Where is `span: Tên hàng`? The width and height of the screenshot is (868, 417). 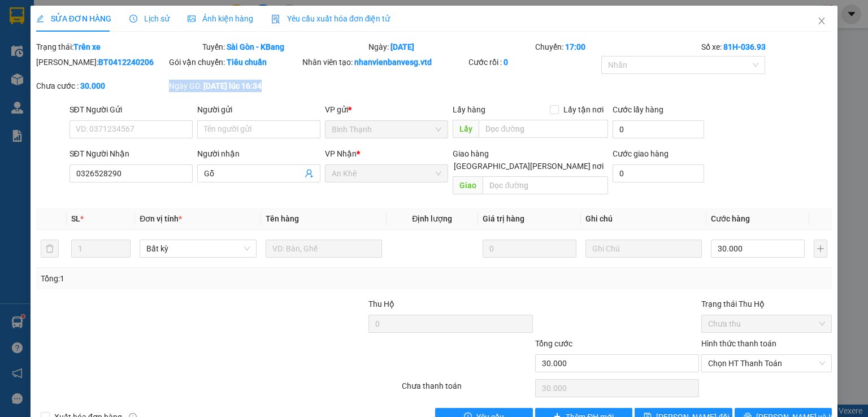 span: Tên hàng is located at coordinates (282, 219).